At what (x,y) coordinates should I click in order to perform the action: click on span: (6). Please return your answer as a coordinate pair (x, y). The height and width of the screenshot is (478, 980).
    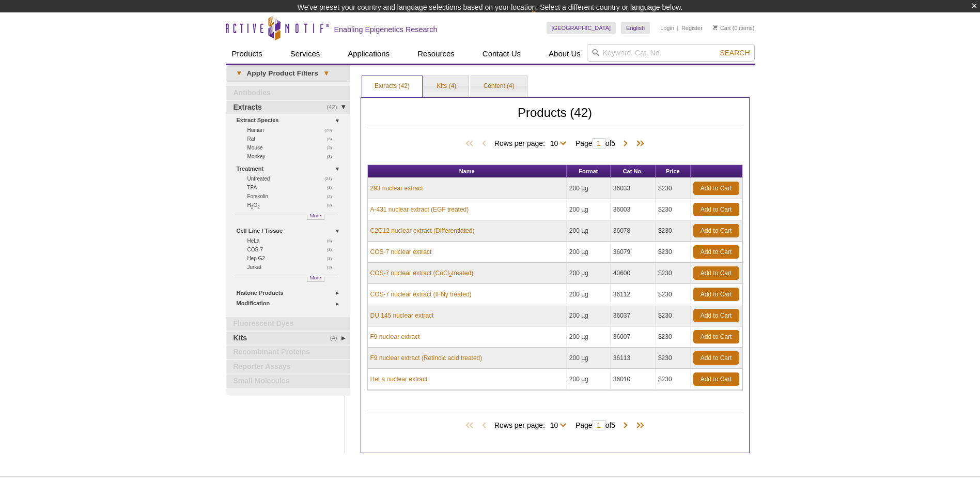
    Looking at the image, I should click on (332, 241).